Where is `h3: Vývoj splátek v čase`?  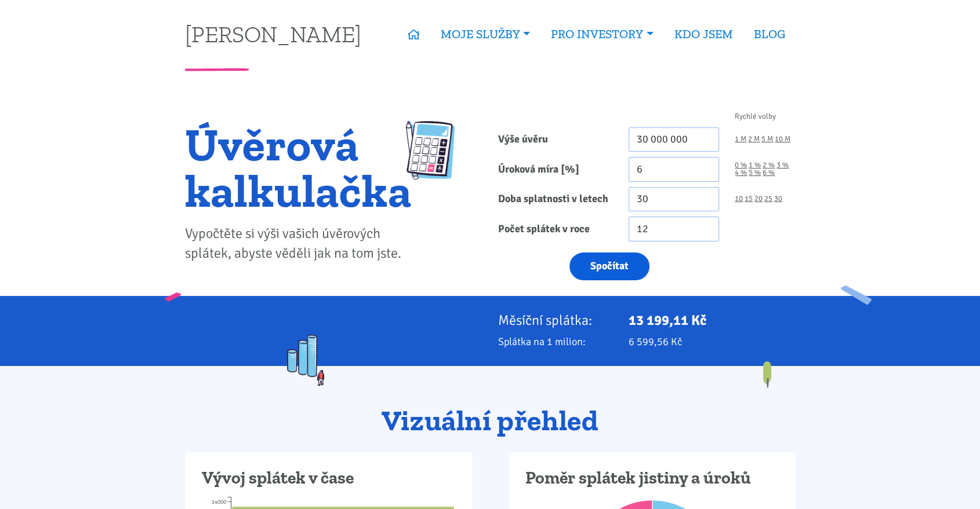
h3: Vývoj splátek v čase is located at coordinates (328, 479).